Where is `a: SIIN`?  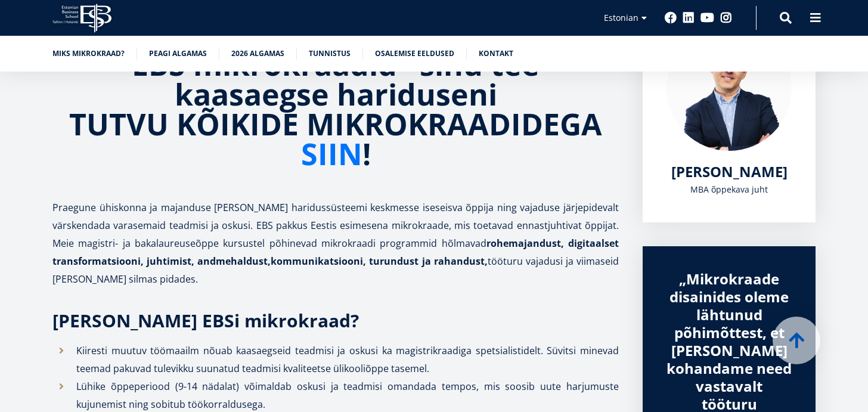
a: SIIN is located at coordinates (332, 154).